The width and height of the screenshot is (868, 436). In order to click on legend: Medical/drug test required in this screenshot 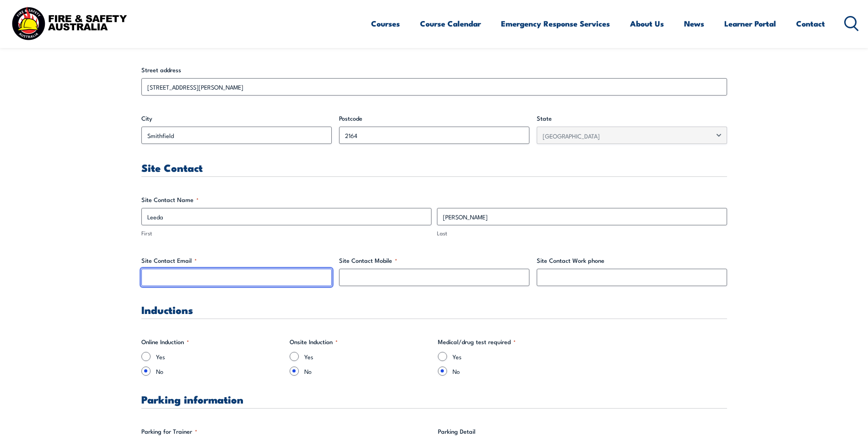, I will do `click(477, 342)`.